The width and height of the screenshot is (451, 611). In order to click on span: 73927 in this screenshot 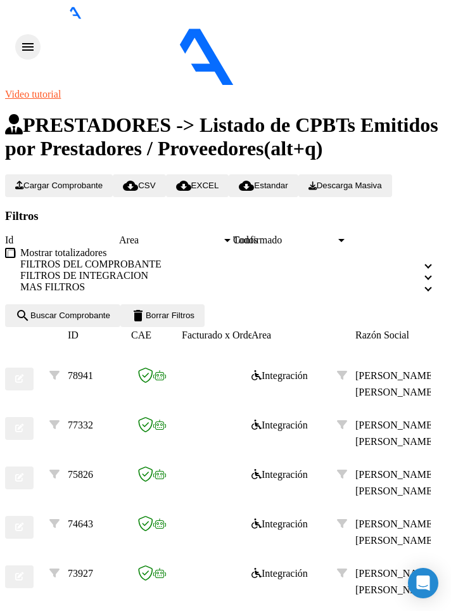, I will do `click(81, 573)`.